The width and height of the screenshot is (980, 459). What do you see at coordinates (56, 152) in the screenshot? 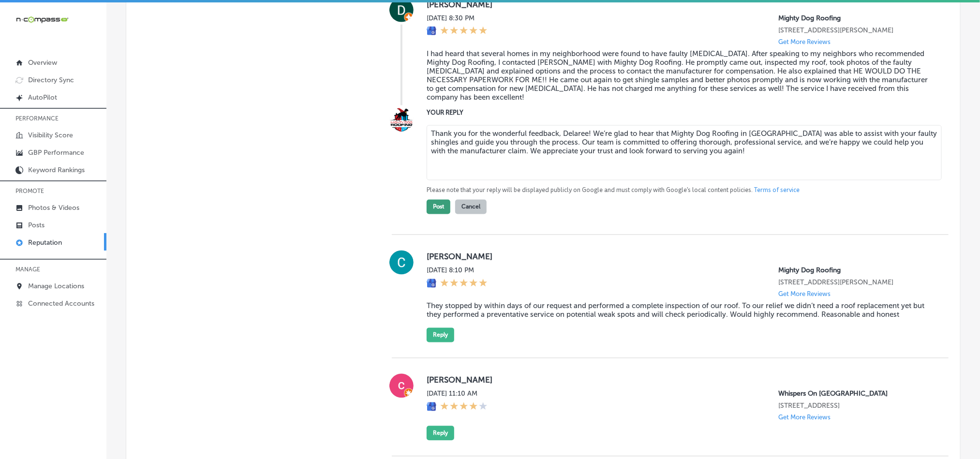
I see `p: GBP Performance` at bounding box center [56, 152].